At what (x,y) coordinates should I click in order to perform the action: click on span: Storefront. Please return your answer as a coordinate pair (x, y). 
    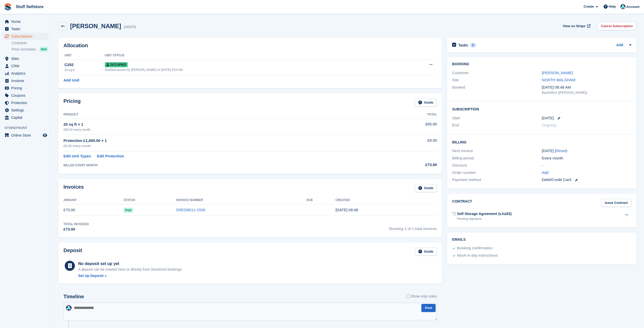
    Looking at the image, I should click on (27, 128).